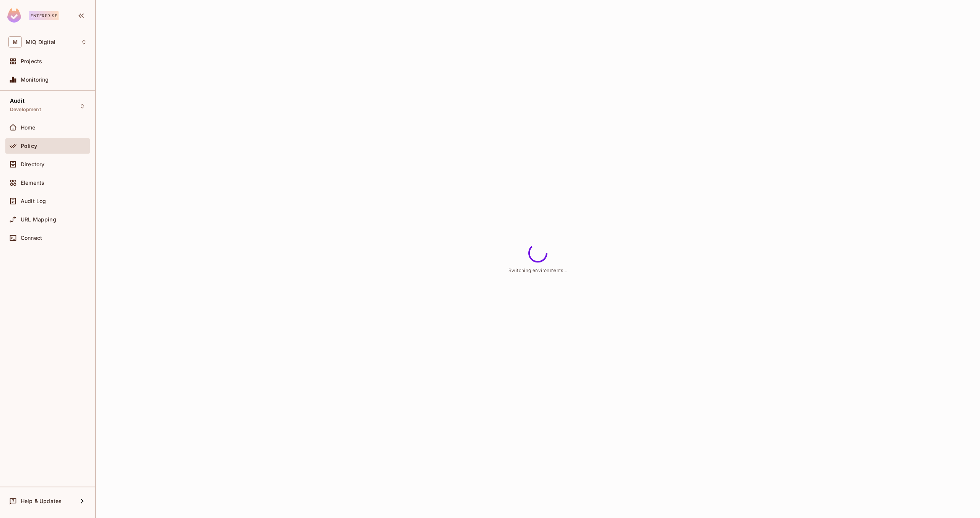  What do you see at coordinates (44, 16) in the screenshot?
I see `div: Enterprise` at bounding box center [44, 16].